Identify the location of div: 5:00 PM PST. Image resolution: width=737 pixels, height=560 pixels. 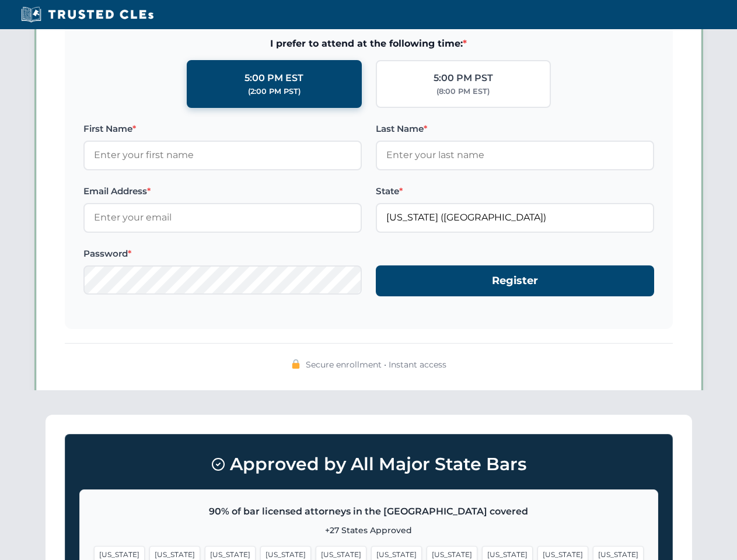
(463, 78).